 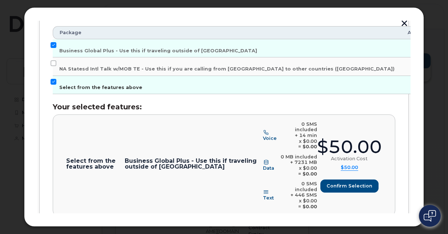 What do you see at coordinates (350, 168) in the screenshot?
I see `summary: $50.00` at bounding box center [350, 168].